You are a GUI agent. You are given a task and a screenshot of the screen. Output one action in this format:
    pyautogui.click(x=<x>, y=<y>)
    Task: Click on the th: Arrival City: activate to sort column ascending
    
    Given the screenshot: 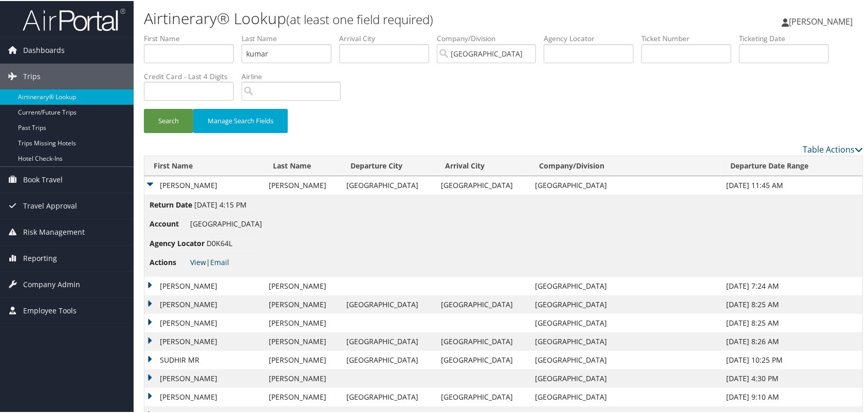 What is the action you would take?
    pyautogui.click(x=483, y=165)
    